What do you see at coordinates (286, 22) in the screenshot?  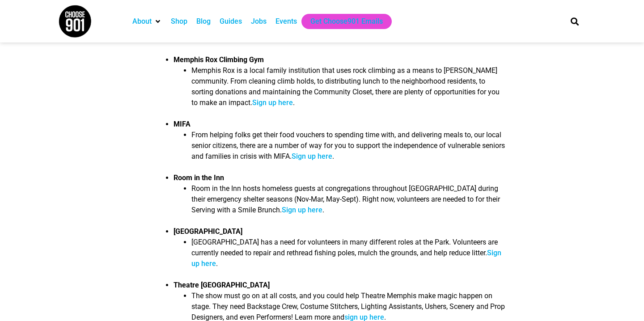 I see `a: Events` at bounding box center [286, 22].